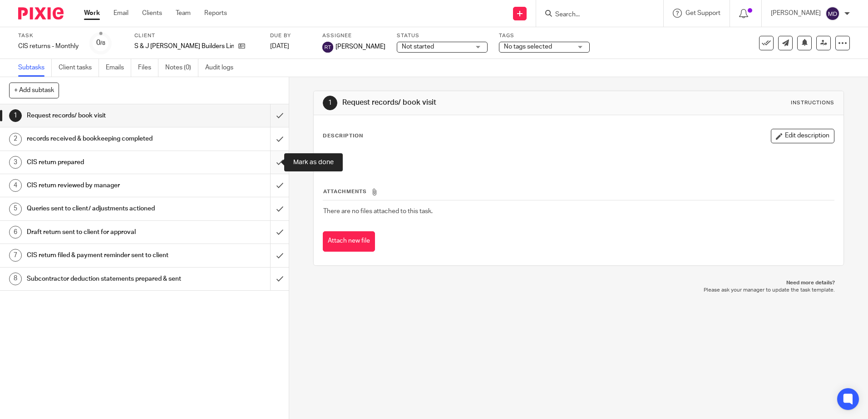 Image resolution: width=868 pixels, height=419 pixels. What do you see at coordinates (418, 47) in the screenshot?
I see `span: Not started` at bounding box center [418, 47].